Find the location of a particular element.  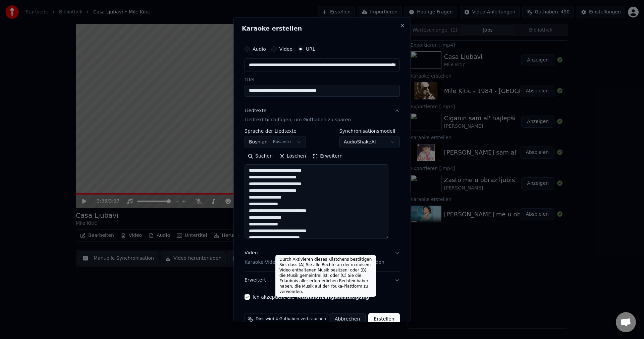

button: Erweitert is located at coordinates (322, 280).